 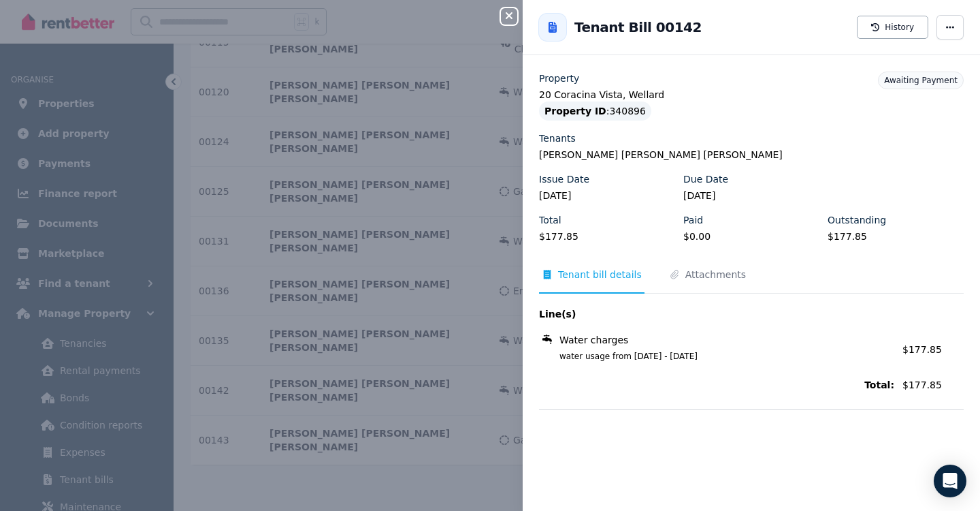 What do you see at coordinates (600, 274) in the screenshot?
I see `span: Tenant bill details` at bounding box center [600, 274].